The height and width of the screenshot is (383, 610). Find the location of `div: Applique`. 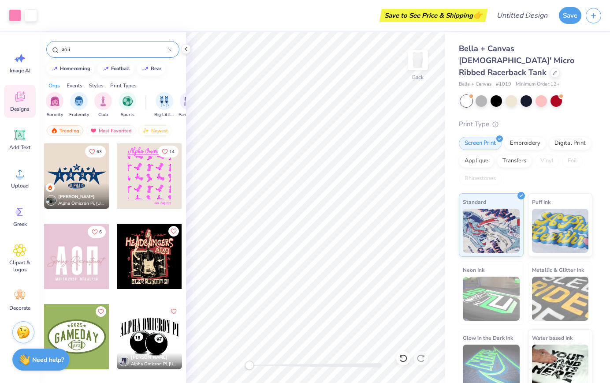

div: Applique is located at coordinates (477, 161).